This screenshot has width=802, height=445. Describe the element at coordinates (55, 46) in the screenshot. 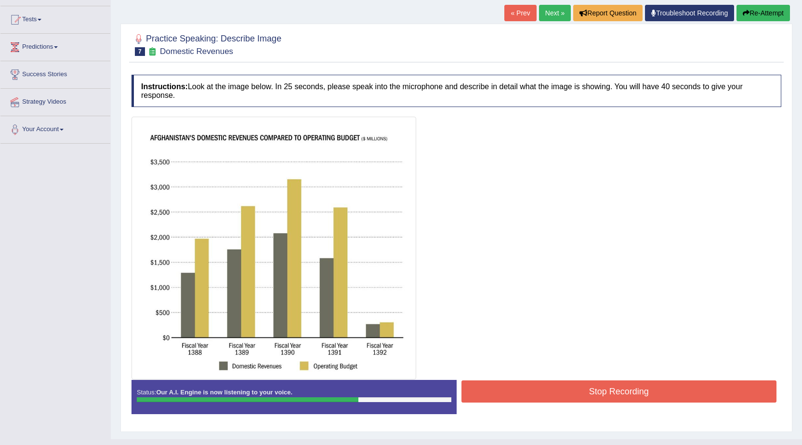

I see `a: Predictions` at that location.